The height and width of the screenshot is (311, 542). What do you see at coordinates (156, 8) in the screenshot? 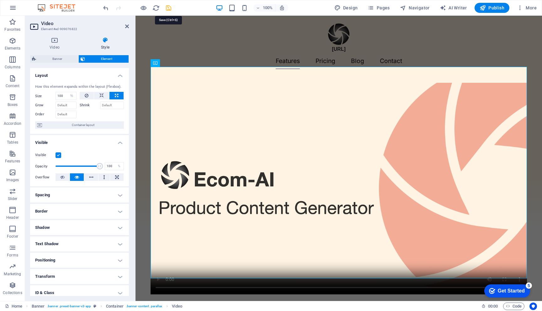
I see `button: reload` at bounding box center [156, 8].